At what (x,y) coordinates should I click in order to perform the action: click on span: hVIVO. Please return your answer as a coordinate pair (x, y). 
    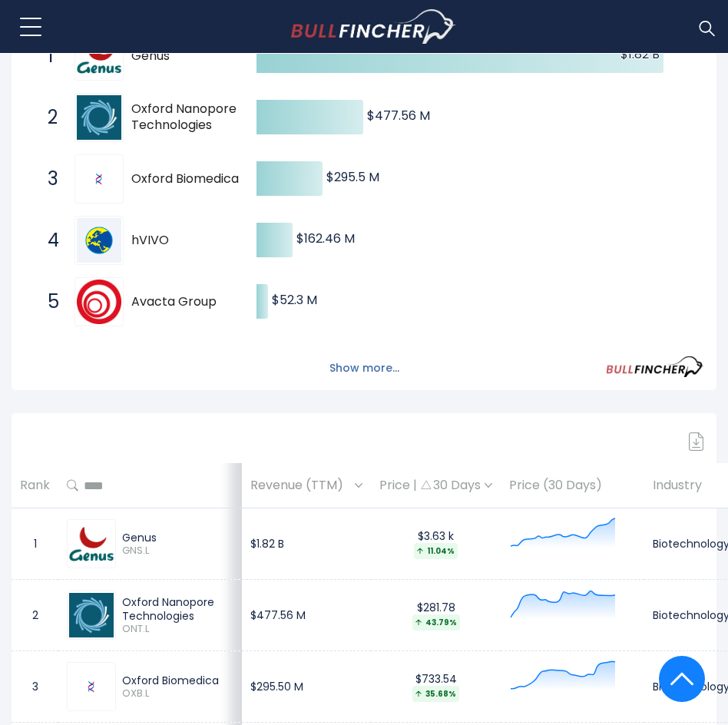
    Looking at the image, I should click on (189, 241).